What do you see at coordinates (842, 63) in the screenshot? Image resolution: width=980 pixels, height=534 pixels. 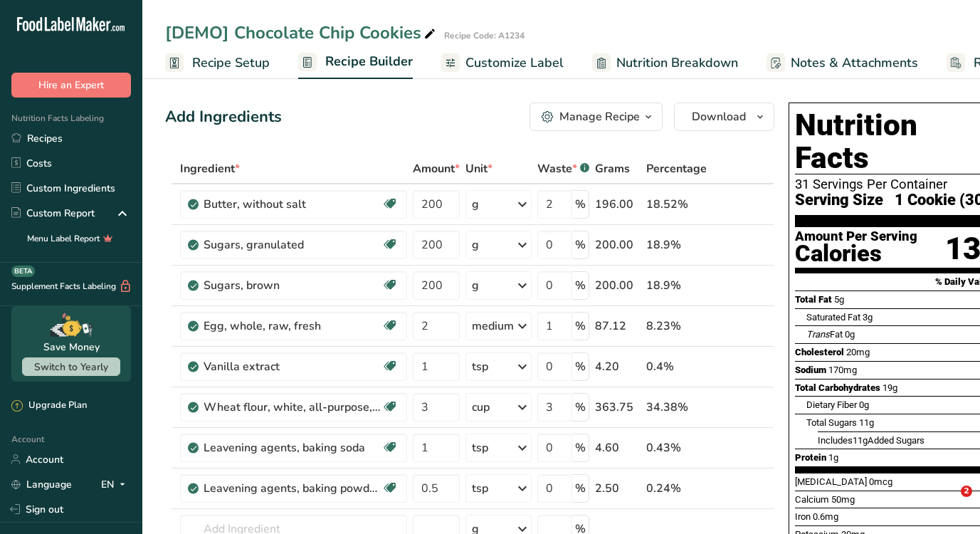 I see `a: Notes & Attachments` at bounding box center [842, 63].